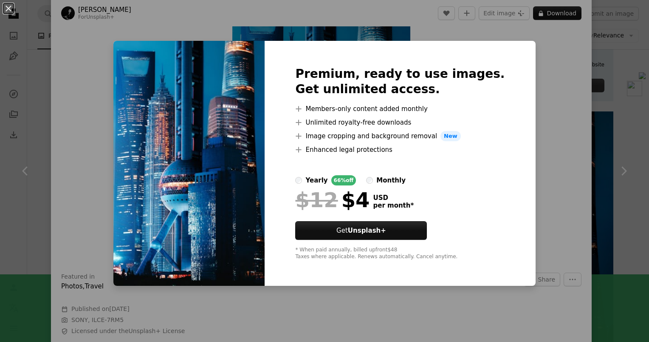 The width and height of the screenshot is (649, 342). Describe the element at coordinates (393, 205) in the screenshot. I see `span: per month *` at that location.